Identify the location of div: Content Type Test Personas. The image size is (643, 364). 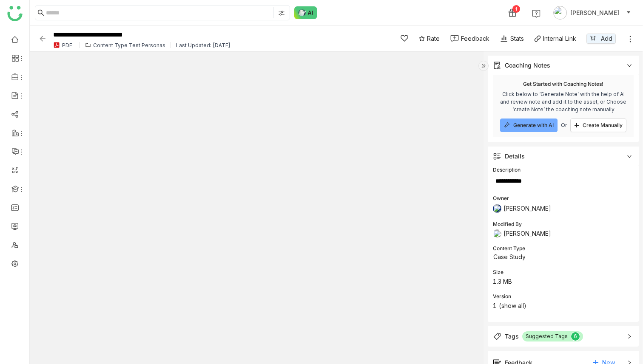
(129, 45).